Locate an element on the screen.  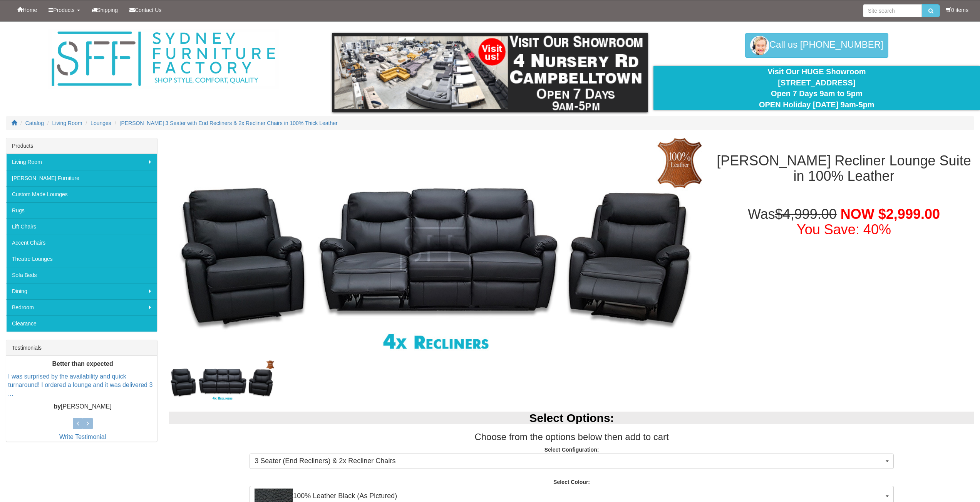
del: $4,999.00 is located at coordinates (806, 214).